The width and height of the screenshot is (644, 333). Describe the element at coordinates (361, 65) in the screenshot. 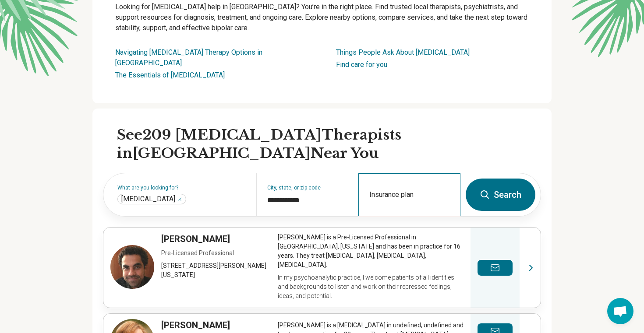

I see `a: Find care for you` at that location.